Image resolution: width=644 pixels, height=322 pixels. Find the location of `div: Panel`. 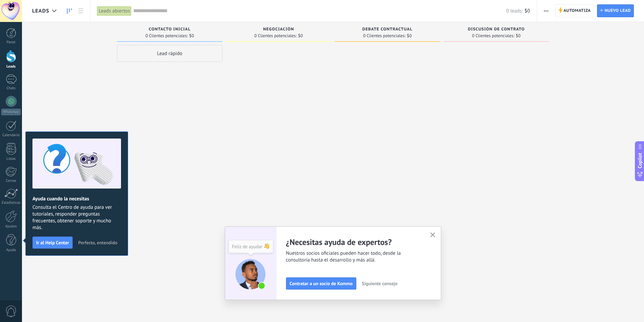

div: Panel is located at coordinates (11, 42).